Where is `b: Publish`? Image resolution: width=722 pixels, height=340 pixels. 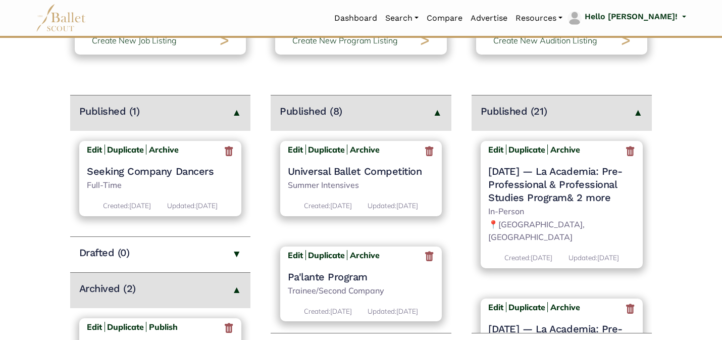 b: Publish is located at coordinates (163, 327).